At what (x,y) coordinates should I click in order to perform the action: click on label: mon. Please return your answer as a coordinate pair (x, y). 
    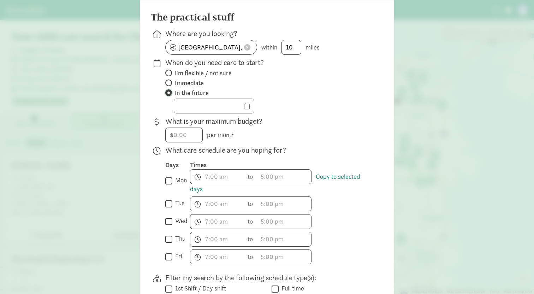
    Looking at the image, I should click on (179, 180).